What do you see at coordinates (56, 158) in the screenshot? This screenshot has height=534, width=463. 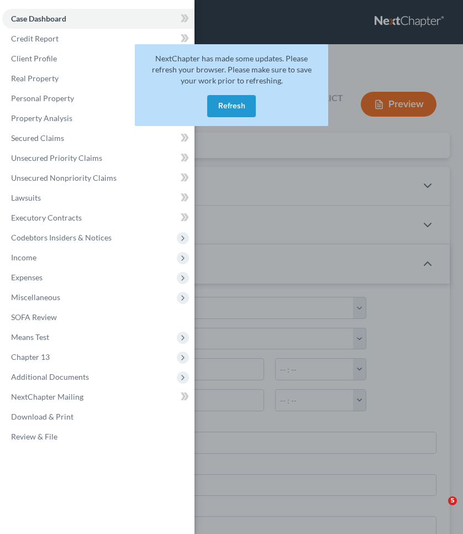 I see `span: Unsecured Priority Claims` at bounding box center [56, 158].